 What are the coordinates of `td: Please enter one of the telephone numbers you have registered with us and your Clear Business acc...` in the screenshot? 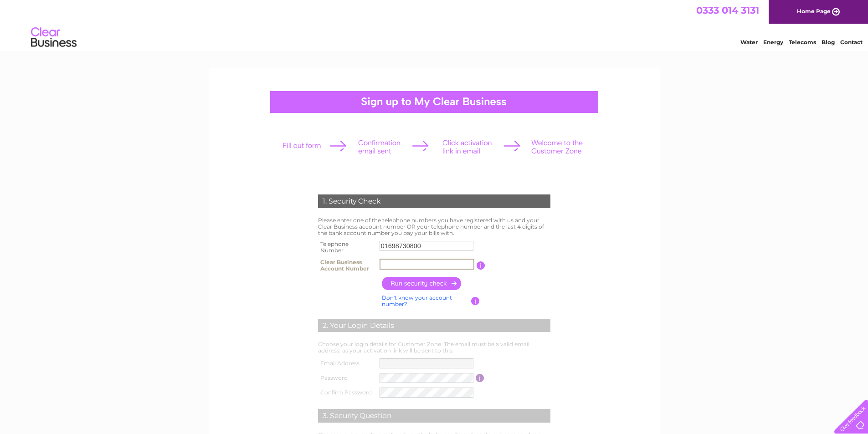 It's located at (434, 226).